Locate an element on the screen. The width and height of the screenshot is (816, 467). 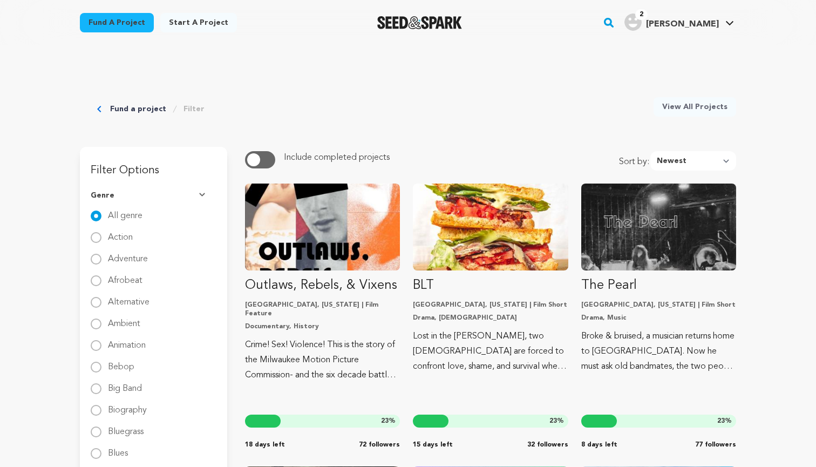
label: Bluegrass is located at coordinates (126, 428).